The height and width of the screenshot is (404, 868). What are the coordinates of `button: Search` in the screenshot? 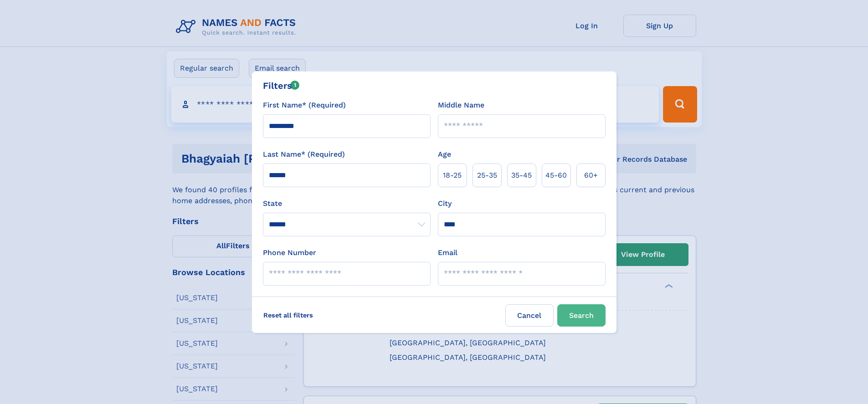 It's located at (581, 316).